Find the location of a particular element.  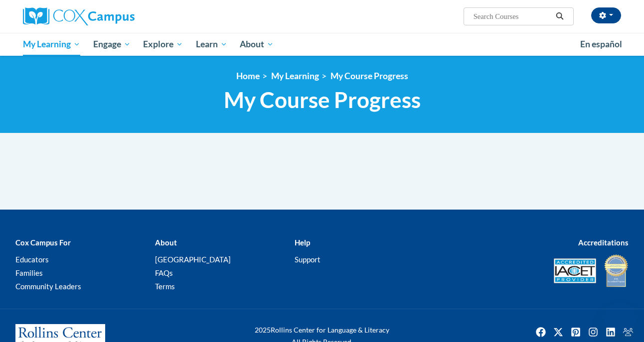

a: Twitter is located at coordinates (558, 332).